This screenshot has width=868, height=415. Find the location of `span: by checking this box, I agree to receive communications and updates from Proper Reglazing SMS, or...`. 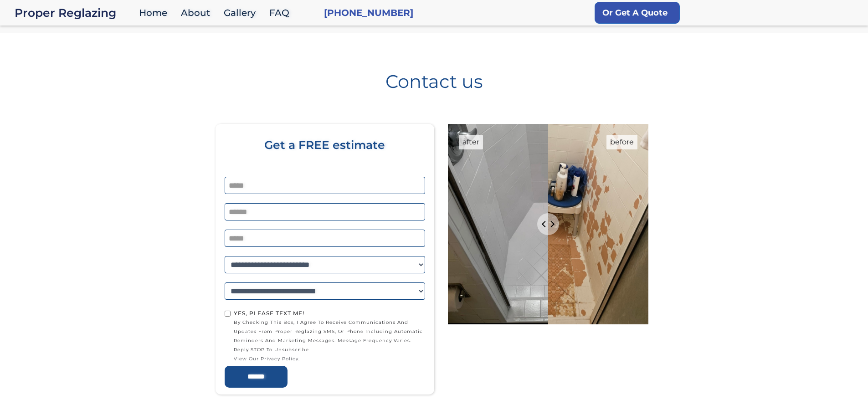

span: by checking this box, I agree to receive communications and updates from Proper Reglazing SMS, or... is located at coordinates (329, 341).